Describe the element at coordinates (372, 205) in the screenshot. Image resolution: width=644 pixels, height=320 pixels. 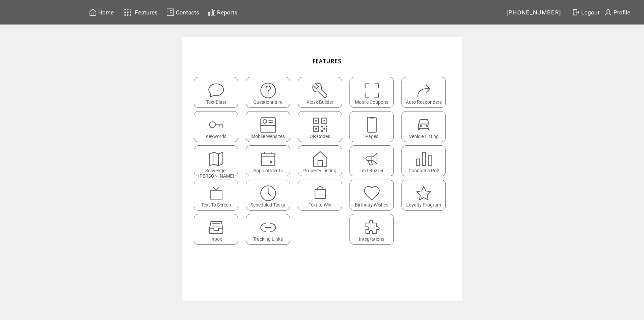
I see `span: Birthday Wishes` at that location.